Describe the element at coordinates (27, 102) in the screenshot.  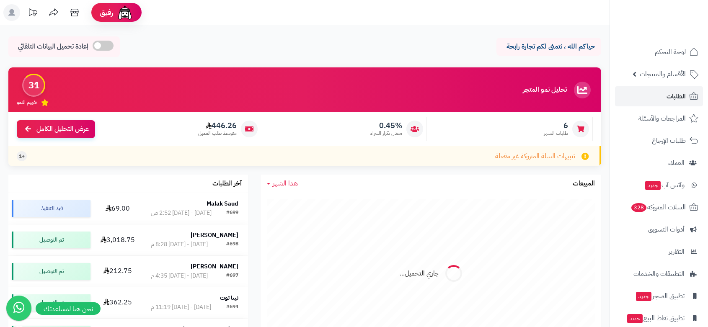
I see `span: تقييم النمو` at that location.